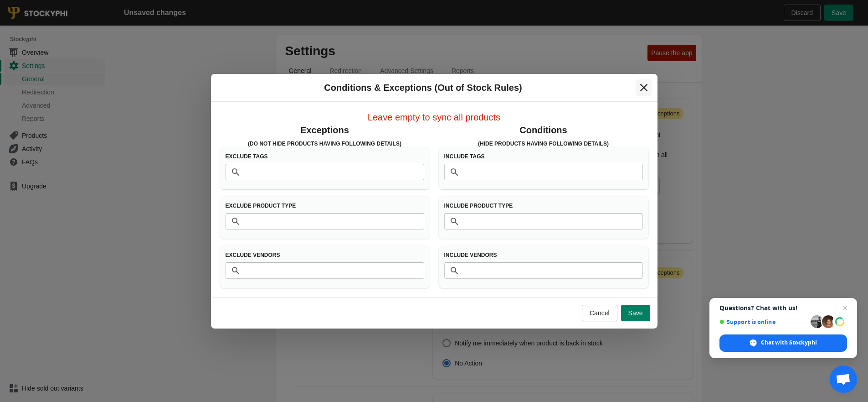 This screenshot has width=868, height=402. Describe the element at coordinates (543, 130) in the screenshot. I see `span: Conditions` at that location.